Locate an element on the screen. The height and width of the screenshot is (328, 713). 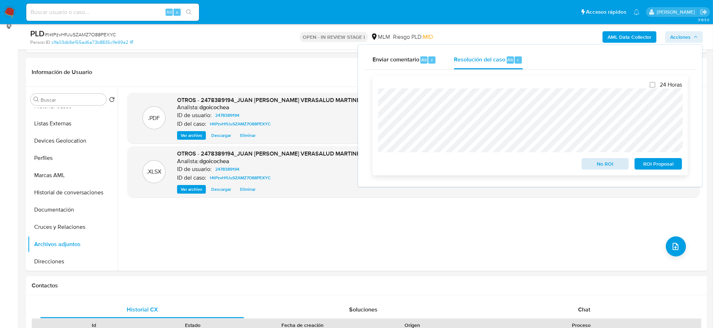
button: AML Data Collector is located at coordinates (629, 37).